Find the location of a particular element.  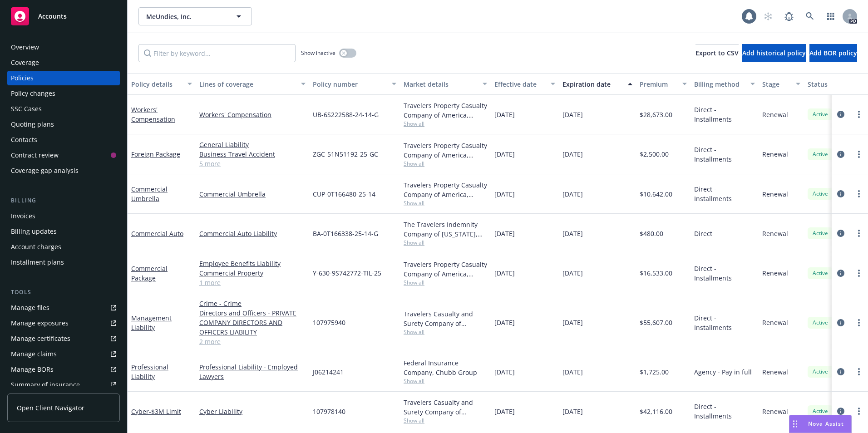

a: Commercial Package is located at coordinates (149, 273).